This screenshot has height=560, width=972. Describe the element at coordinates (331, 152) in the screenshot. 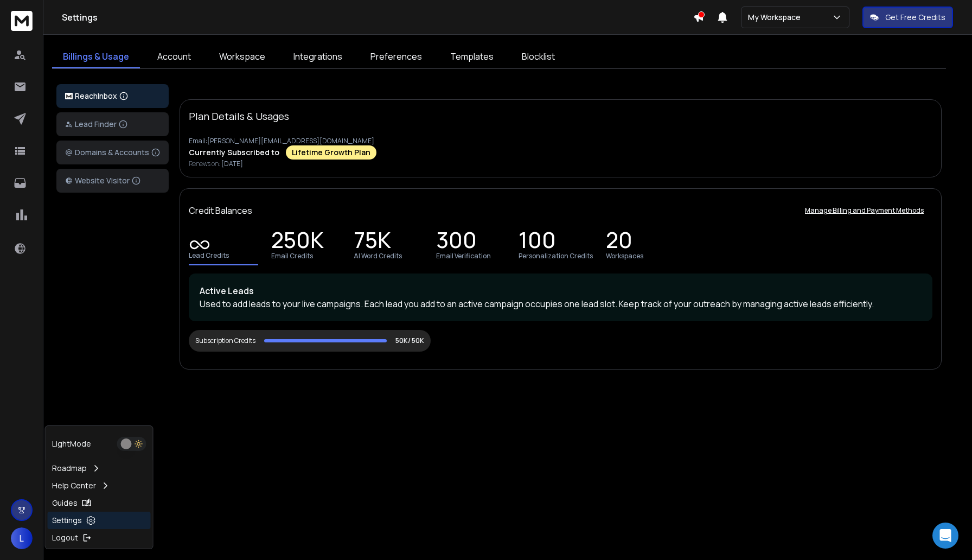

I see `div: Lifetime Growth Plan` at that location.